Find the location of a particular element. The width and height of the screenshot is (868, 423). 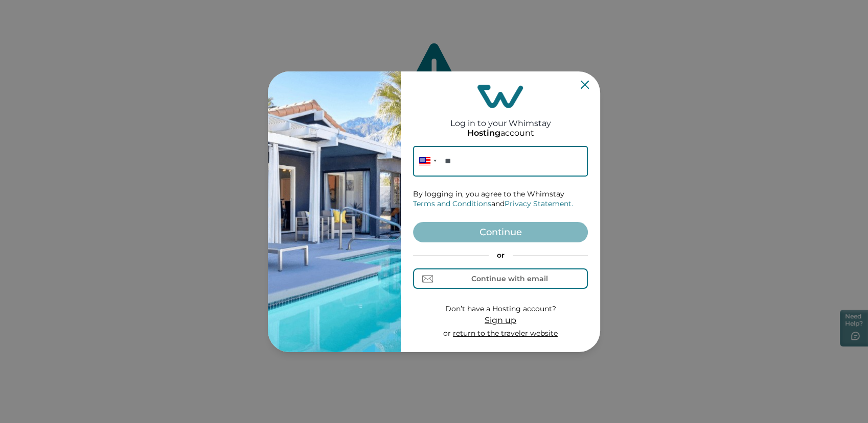

button: Continue is located at coordinates (500, 232).